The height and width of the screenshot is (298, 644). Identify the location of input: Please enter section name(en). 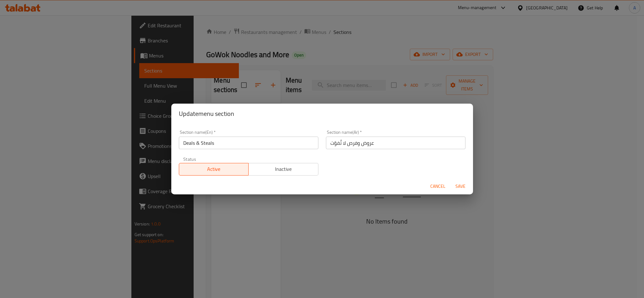
(249, 143).